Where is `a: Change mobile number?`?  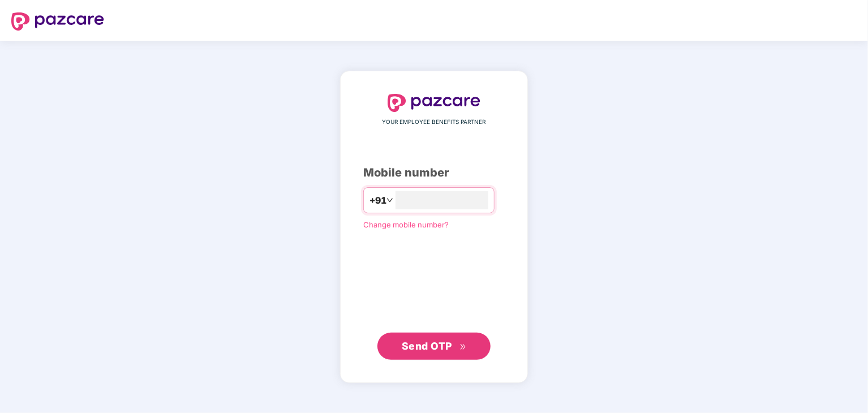 a: Change mobile number? is located at coordinates (406, 225).